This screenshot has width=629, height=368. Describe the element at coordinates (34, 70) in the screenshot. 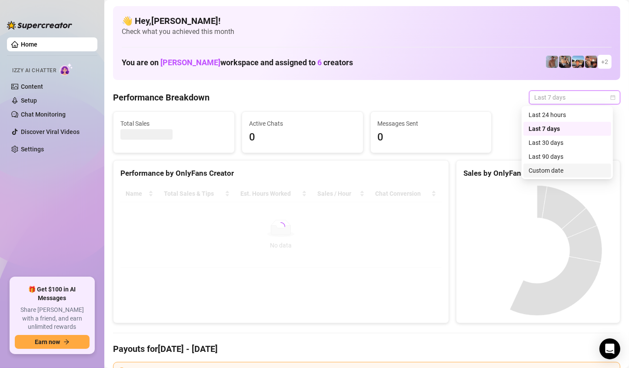

I see `span: Izzy AI Chatter` at that location.